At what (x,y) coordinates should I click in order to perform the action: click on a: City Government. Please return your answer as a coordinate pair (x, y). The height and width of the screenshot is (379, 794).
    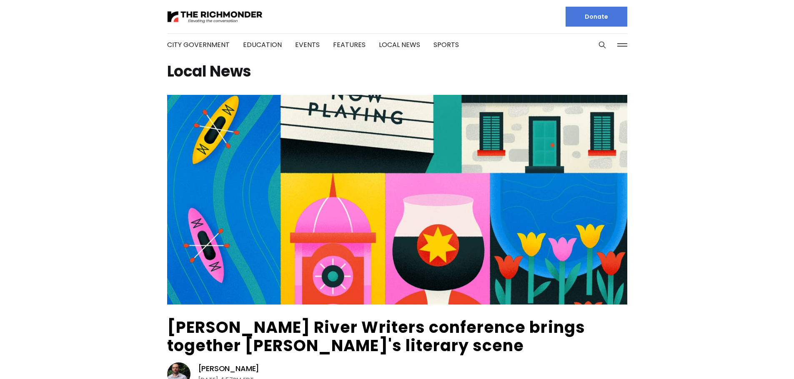
    Looking at the image, I should click on (198, 45).